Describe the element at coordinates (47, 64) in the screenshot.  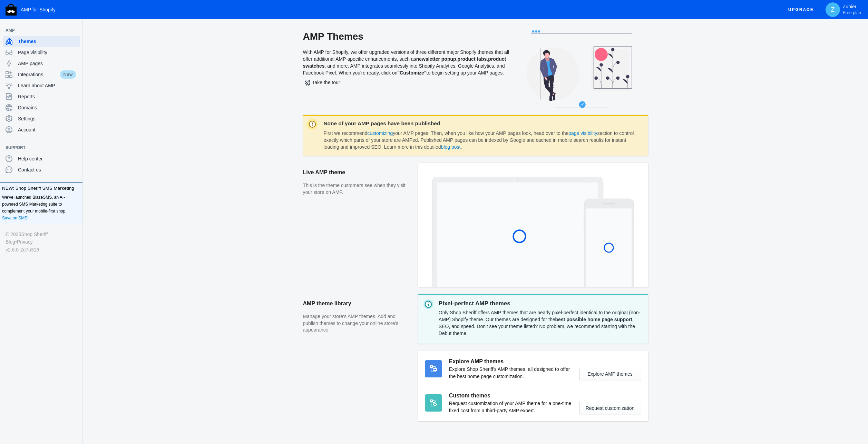
I see `span: AMP pages` at that location.